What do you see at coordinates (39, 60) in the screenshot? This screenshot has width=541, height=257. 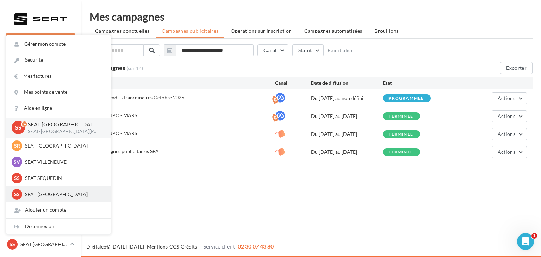 I see `button: Notifications` at bounding box center [39, 60].